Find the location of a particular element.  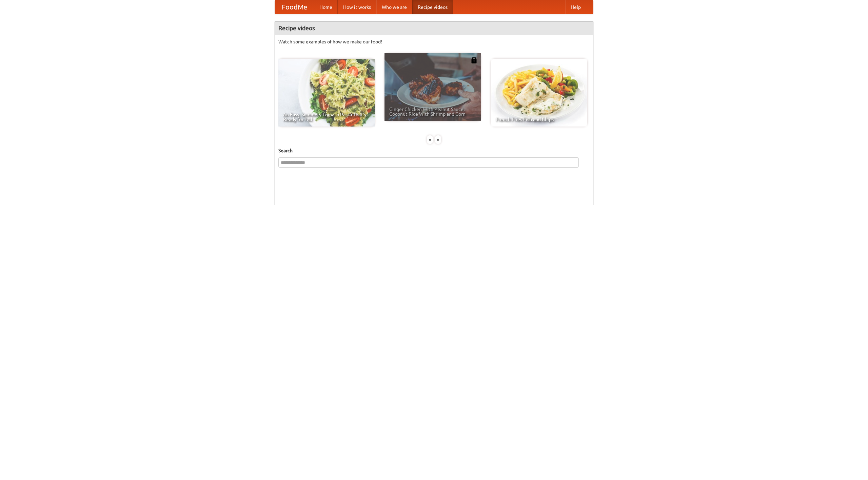

a: Recipe videos is located at coordinates (433, 7).